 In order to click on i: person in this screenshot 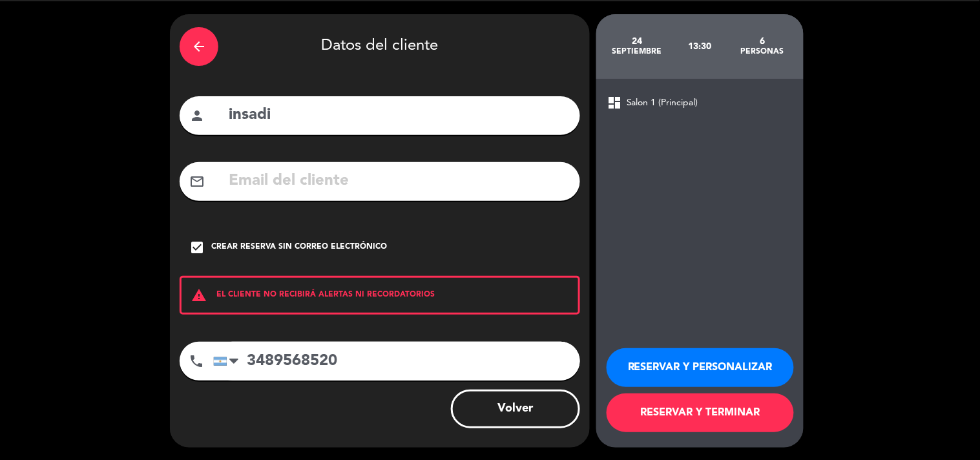, I will do `click(197, 116)`.